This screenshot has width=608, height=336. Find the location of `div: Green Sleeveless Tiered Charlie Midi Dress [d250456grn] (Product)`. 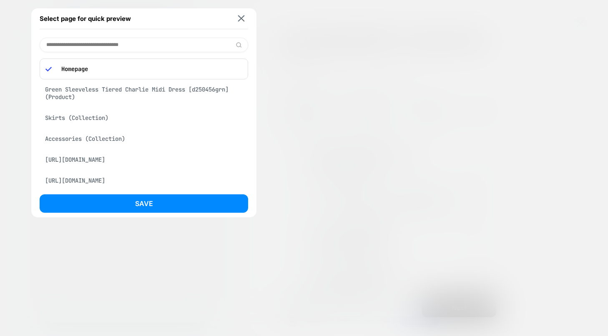

div: Green Sleeveless Tiered Charlie Midi Dress [d250456grn] (Product) is located at coordinates (144, 93).